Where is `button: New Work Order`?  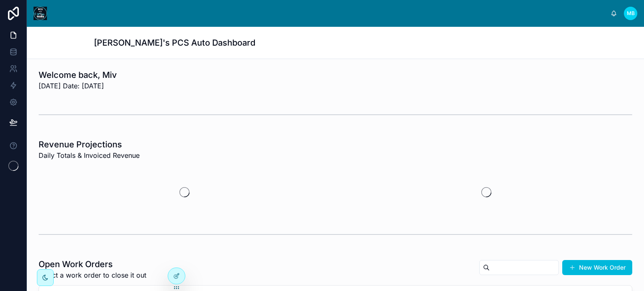
button: New Work Order is located at coordinates (597, 268).